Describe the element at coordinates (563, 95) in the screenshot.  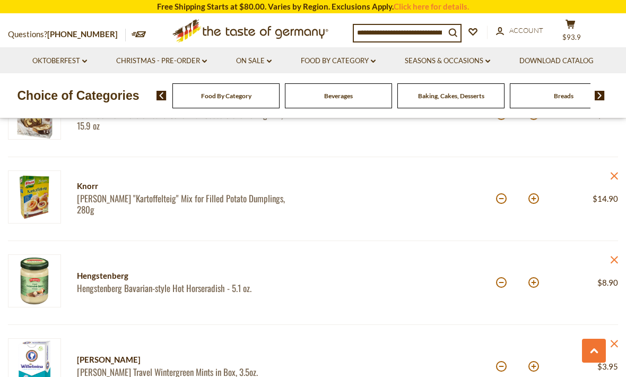
I see `a: Breads` at that location.